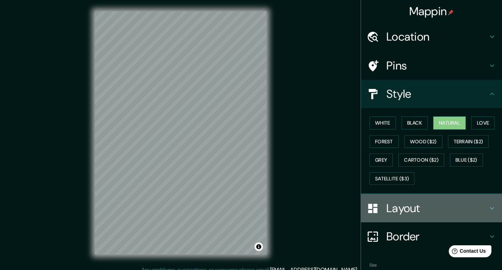 The image size is (502, 270). I want to click on button: Cartoon ($2), so click(421, 160).